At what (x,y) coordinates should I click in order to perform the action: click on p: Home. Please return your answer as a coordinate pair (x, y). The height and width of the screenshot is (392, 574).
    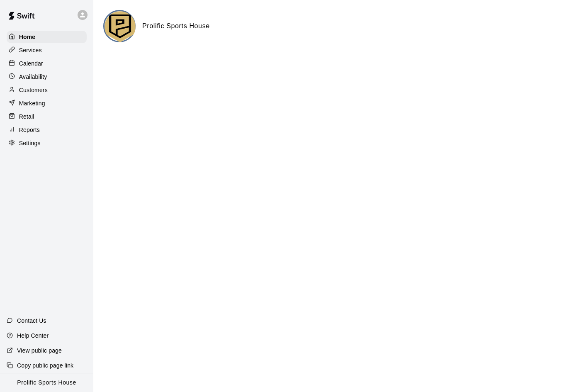
    Looking at the image, I should click on (27, 37).